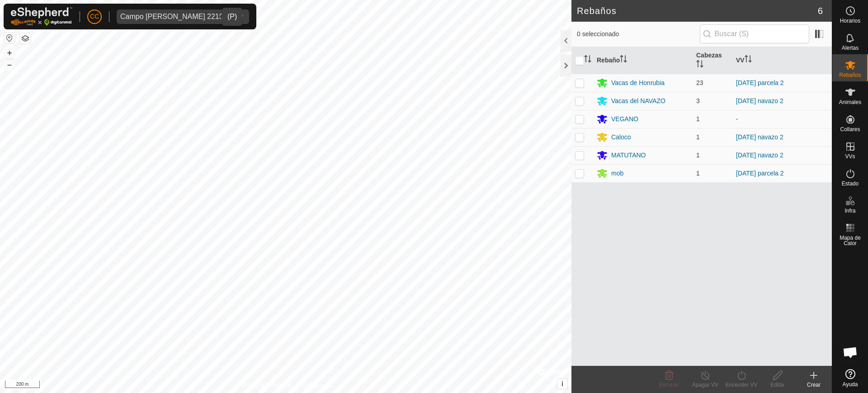 The width and height of the screenshot is (868, 393). Describe the element at coordinates (562, 384) in the screenshot. I see `button: i` at that location.